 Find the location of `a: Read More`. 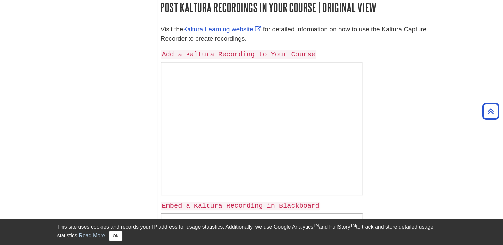

a: Read More is located at coordinates (92, 235).